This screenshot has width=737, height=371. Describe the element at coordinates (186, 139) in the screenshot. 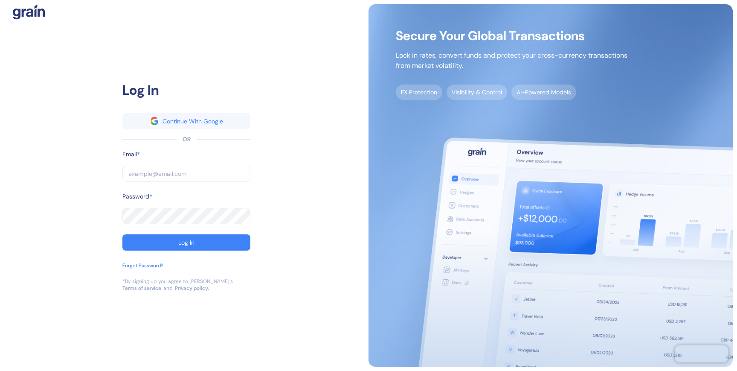

I see `div: OR` at that location.